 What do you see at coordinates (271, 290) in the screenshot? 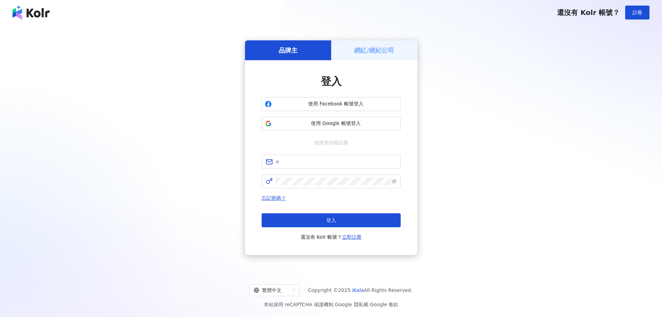
I see `div: 繁體中文` at bounding box center [271, 290].